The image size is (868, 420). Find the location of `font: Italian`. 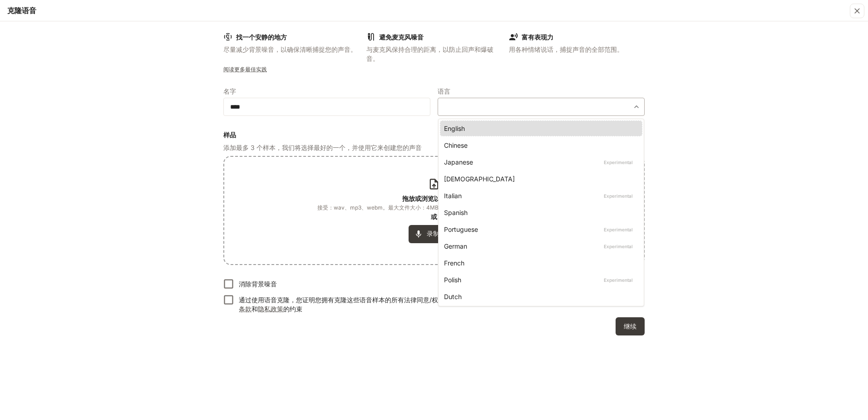

font: Italian is located at coordinates (453, 195).